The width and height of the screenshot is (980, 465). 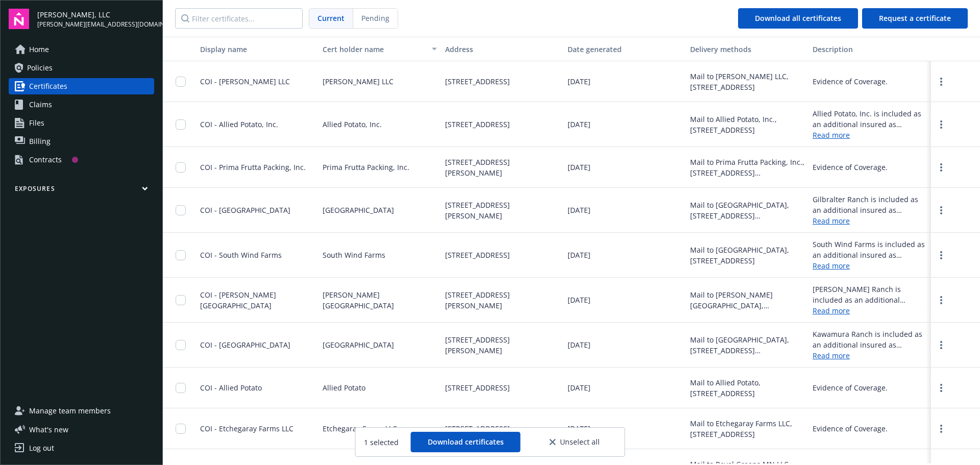 What do you see at coordinates (331, 18) in the screenshot?
I see `span: Current` at bounding box center [331, 18].